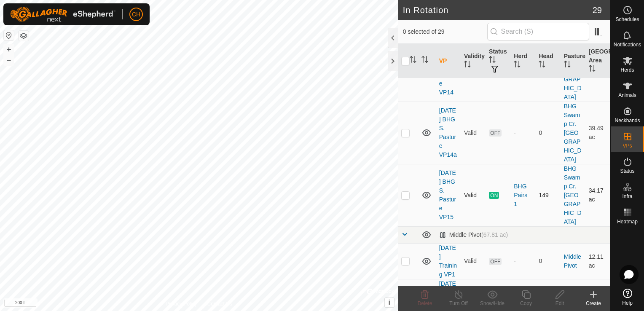 The width and height of the screenshot is (644, 311). I want to click on th: VP, so click(448, 61).